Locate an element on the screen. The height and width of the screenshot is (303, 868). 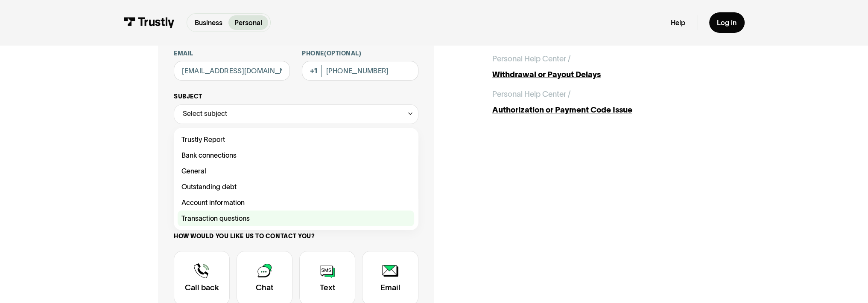
input: alex@mail.com is located at coordinates (232, 71).